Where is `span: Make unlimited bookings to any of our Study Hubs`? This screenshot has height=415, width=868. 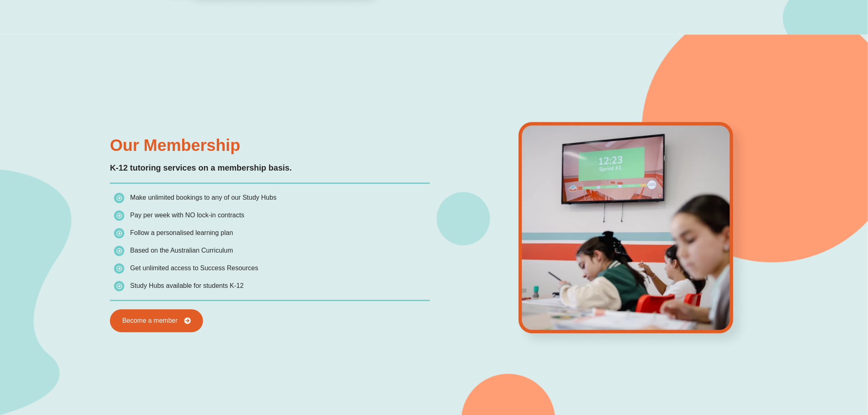 span: Make unlimited bookings to any of our Study Hubs is located at coordinates (203, 197).